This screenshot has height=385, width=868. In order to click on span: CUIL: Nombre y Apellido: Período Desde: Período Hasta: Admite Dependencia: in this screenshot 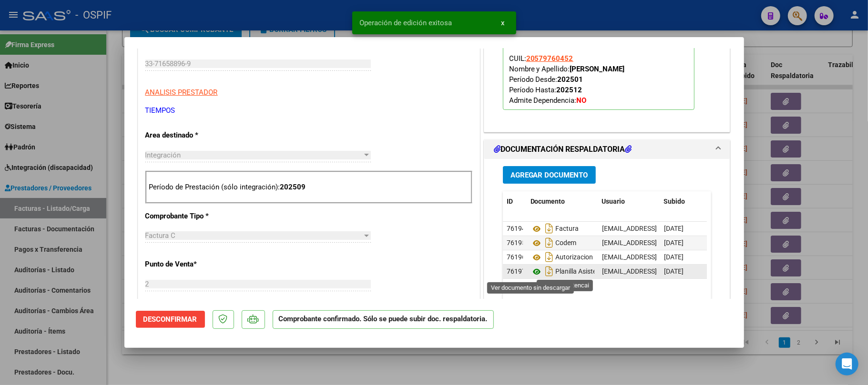, I will do `click(566, 80)`.